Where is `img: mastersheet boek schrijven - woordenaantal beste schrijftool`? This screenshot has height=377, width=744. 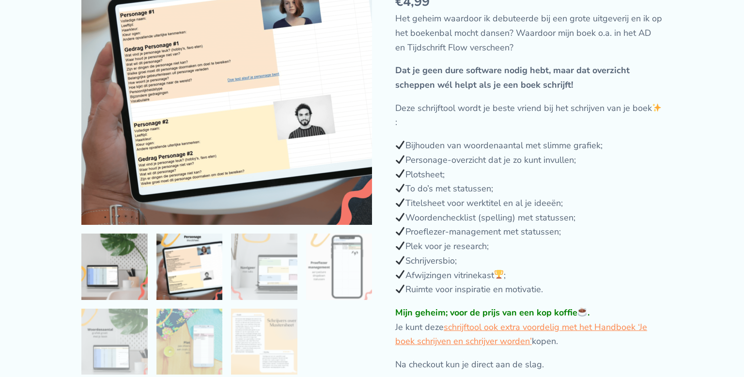
img: mastersheet boek schrijven - woordenaantal beste schrijftool is located at coordinates (114, 341).